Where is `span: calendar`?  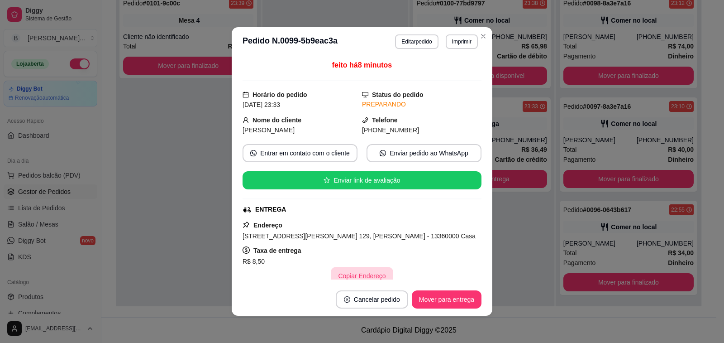 span: calendar is located at coordinates (246, 95).